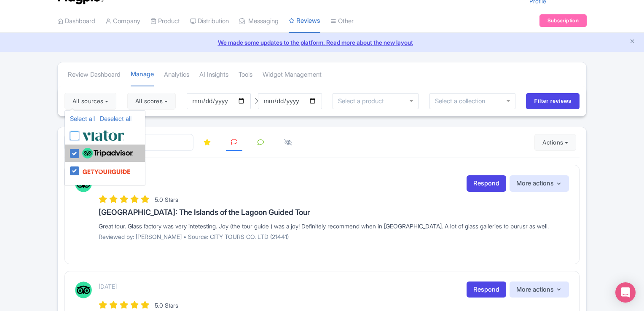 The image size is (644, 311). I want to click on img: viator-e2bf771eb72f7a6029a5edfbb081213a.svg, so click(104, 135).